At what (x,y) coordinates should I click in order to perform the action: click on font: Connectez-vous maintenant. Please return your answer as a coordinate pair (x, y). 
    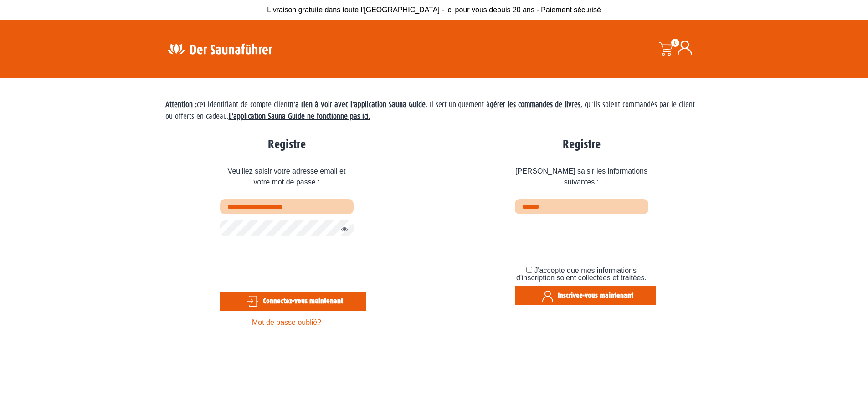
    Looking at the image, I should click on (303, 301).